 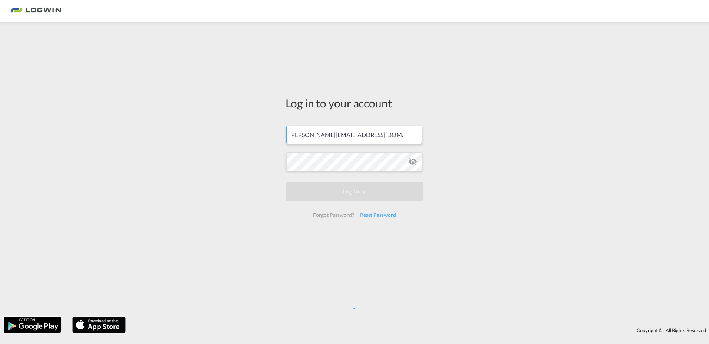 I want to click on div: Copyright © . All Rights Reserved, so click(x=419, y=330).